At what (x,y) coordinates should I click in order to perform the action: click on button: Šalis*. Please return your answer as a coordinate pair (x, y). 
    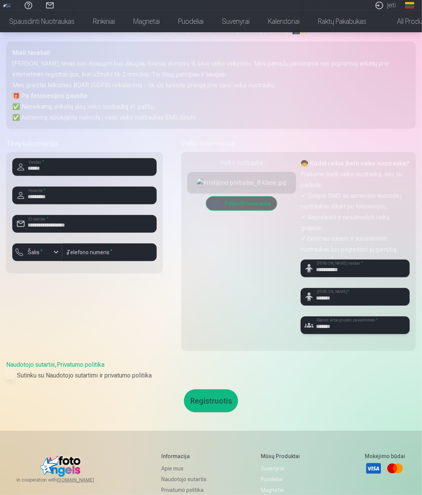
    Looking at the image, I should click on (37, 252).